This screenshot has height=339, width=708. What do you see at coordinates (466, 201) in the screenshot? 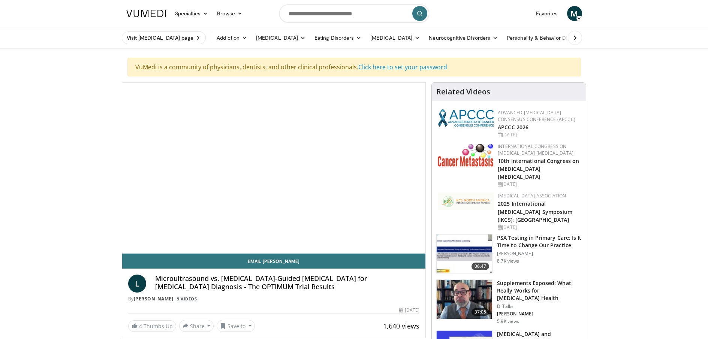
I see `img: fca7e709-d275-4aeb-92d8-8ddafe93f2a6.png.150x105_q85_autocrop_double_scale_upscale_version-0.2.png` at bounding box center [466, 201].